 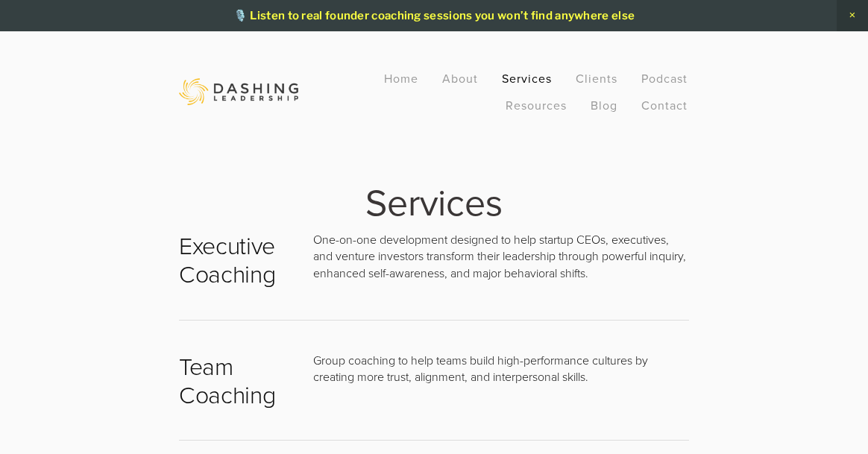 I want to click on a: Blog, so click(x=604, y=105).